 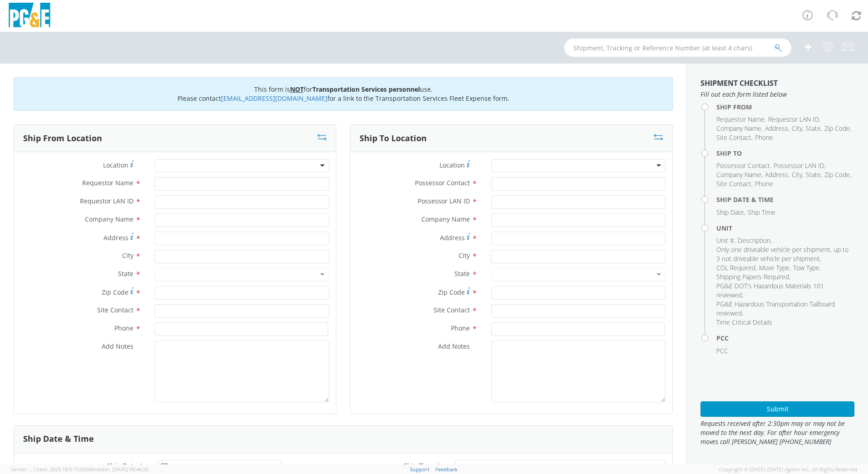 I want to click on div: This form is for use. Please contact for a link to the Transportation Services Fleet Expense form., so click(x=343, y=94).